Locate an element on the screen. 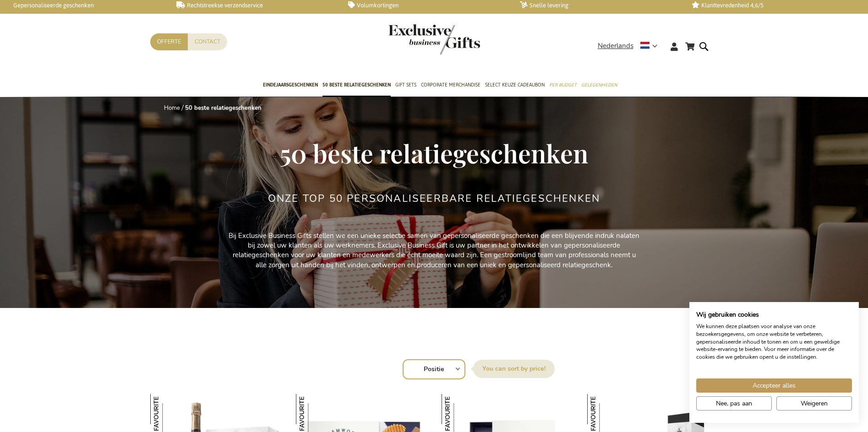 Image resolution: width=868 pixels, height=432 pixels. h2: Onze TOP 50 Personaliseerbare Relatiegeschenken is located at coordinates (434, 198).